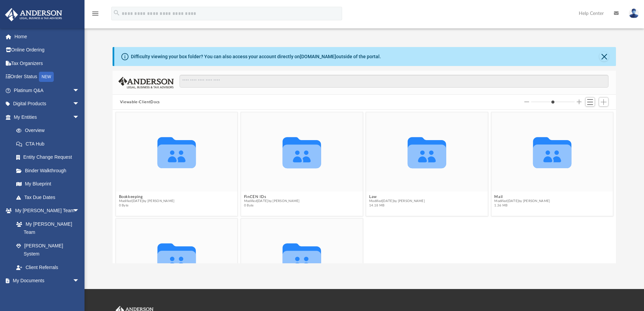  Describe the element at coordinates (553, 102) in the screenshot. I see `input: Column size` at that location.